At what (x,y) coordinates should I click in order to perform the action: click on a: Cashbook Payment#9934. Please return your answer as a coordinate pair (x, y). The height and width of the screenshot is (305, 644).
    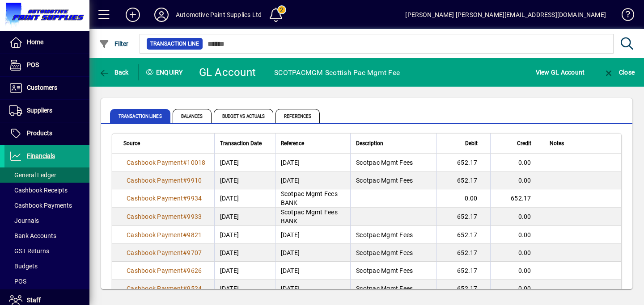
    Looking at the image, I should click on (164, 199).